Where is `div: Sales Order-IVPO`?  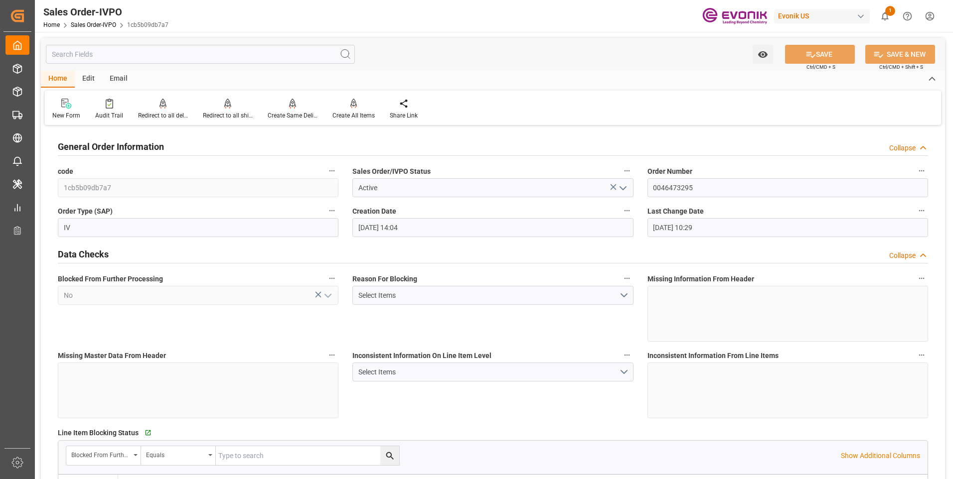 div: Sales Order-IVPO is located at coordinates (106, 12).